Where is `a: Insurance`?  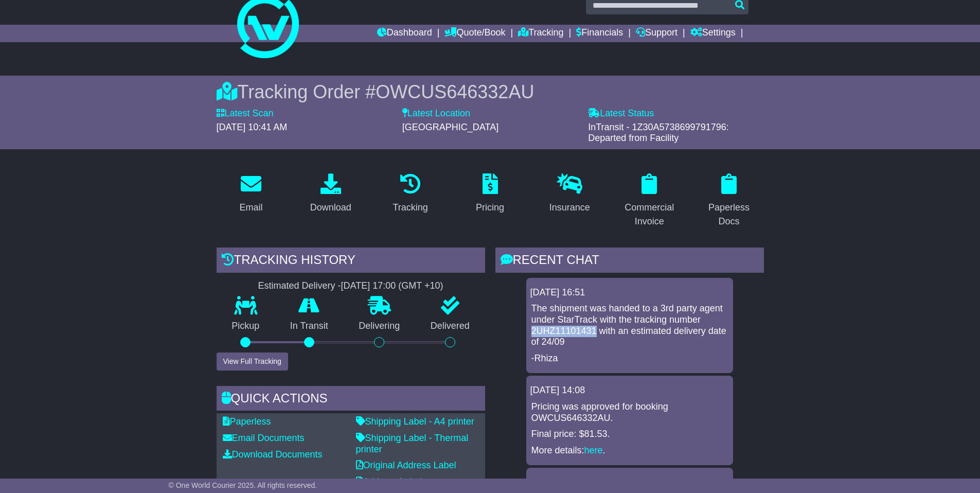
a: Insurance is located at coordinates (570, 194).